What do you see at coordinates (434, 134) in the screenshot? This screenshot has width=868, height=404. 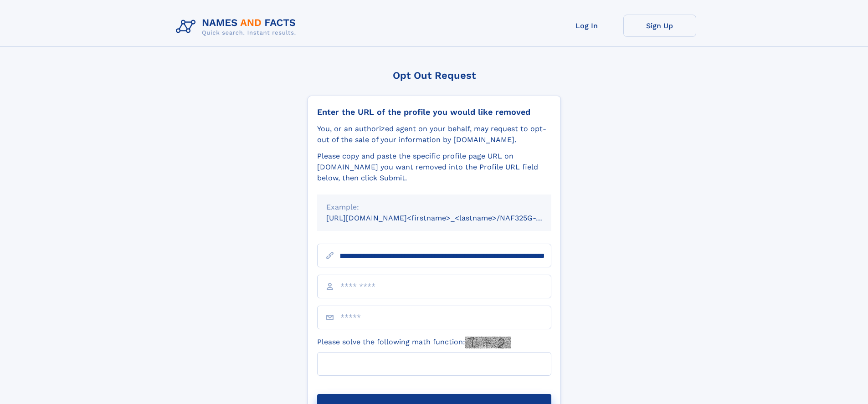 I see `div: You, or an authorized agent on your behalf, may request to opt-out of the sale of your informatio...` at bounding box center [434, 134].